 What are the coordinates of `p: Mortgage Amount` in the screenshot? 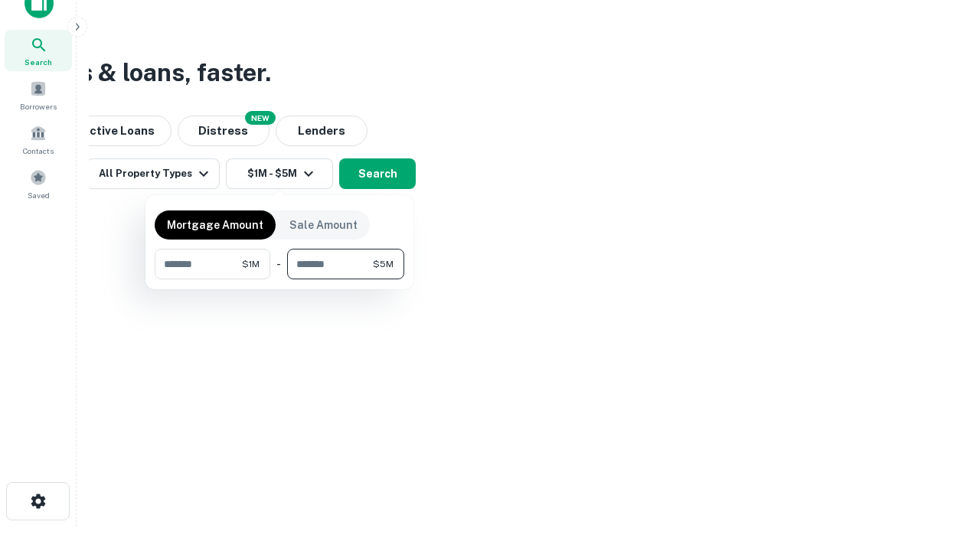 It's located at (215, 225).